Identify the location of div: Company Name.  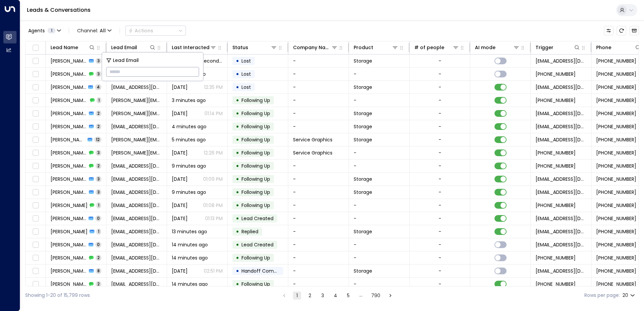
(312, 48).